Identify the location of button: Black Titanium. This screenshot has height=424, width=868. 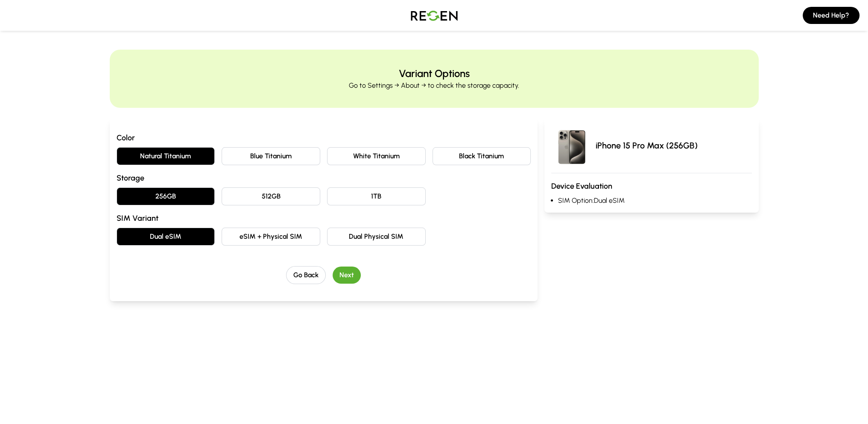
(481, 156).